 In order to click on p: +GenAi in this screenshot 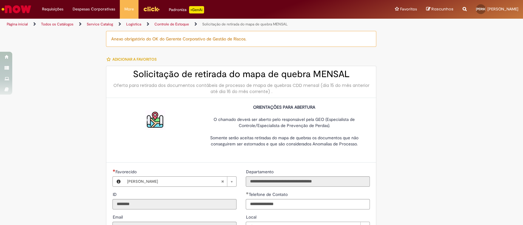, I will do `click(196, 10)`.